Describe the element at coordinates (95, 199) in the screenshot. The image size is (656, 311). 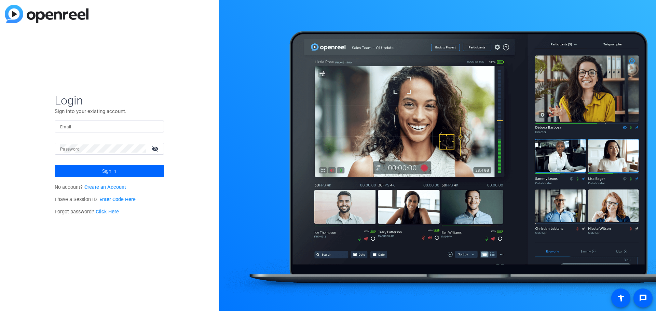
I see `span: I have a Session ID.` at that location.